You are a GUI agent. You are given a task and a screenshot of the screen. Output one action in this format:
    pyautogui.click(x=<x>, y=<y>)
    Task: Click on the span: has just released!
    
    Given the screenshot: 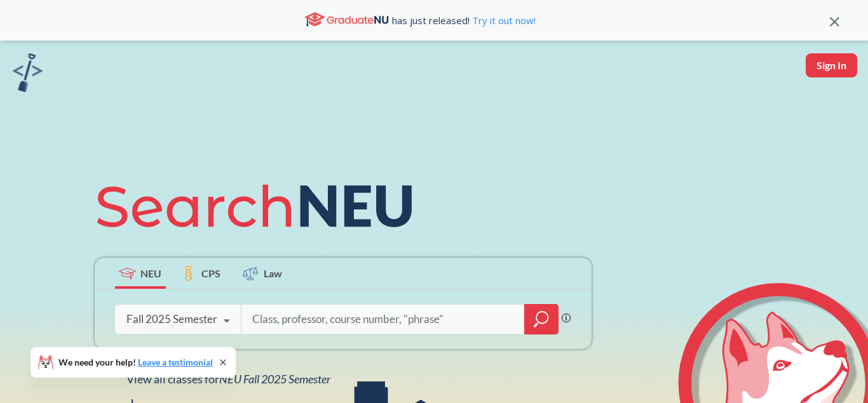 What is the action you would take?
    pyautogui.click(x=464, y=21)
    